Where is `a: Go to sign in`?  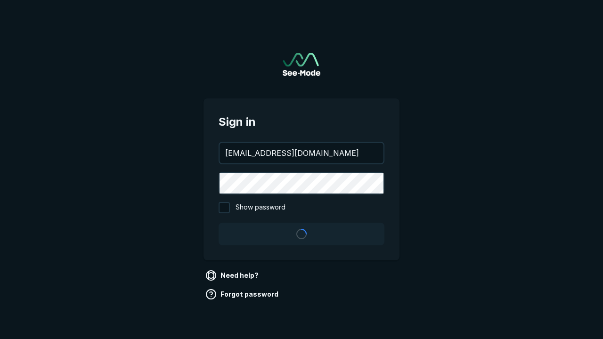
a: Go to sign in is located at coordinates (302, 64).